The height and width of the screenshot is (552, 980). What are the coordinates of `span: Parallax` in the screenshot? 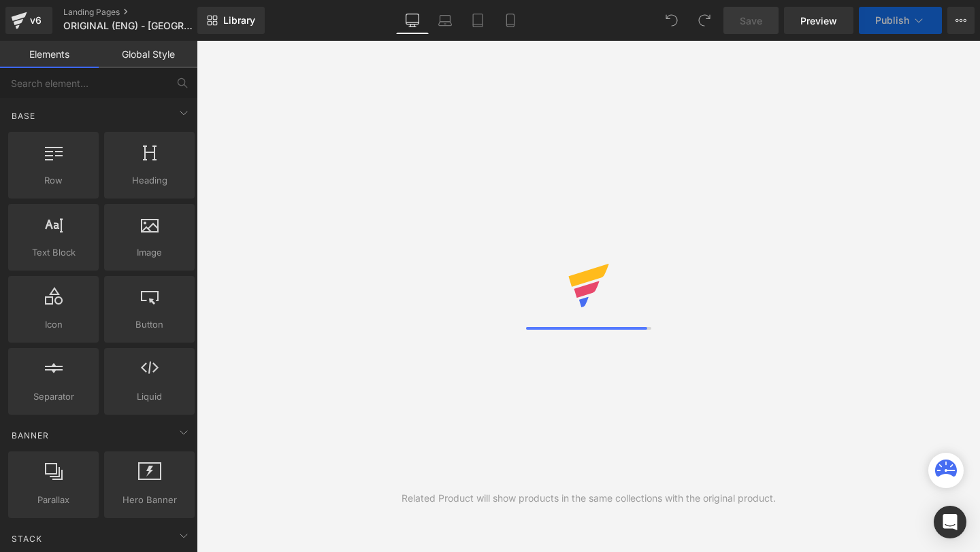 It's located at (53, 500).